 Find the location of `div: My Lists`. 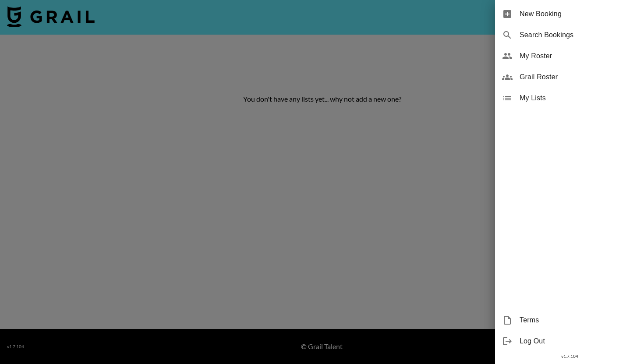

div: My Lists is located at coordinates (570, 98).